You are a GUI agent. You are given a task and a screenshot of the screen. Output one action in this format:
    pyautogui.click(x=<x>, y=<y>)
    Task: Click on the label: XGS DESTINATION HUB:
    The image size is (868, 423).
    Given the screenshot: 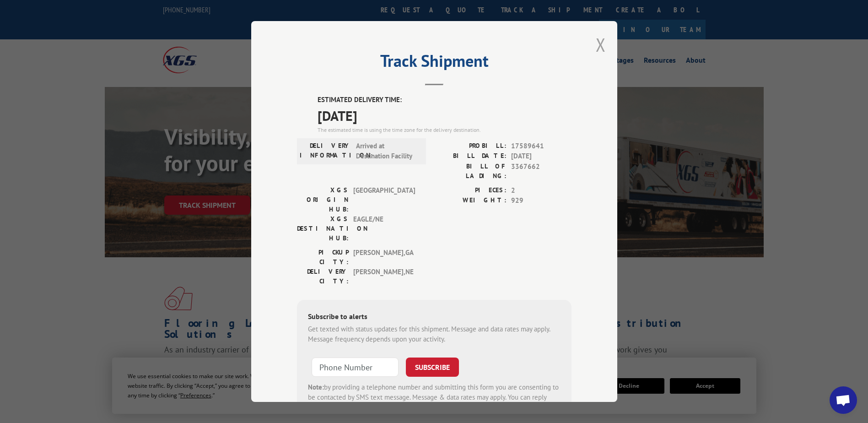 What is the action you would take?
    pyautogui.click(x=322, y=228)
    